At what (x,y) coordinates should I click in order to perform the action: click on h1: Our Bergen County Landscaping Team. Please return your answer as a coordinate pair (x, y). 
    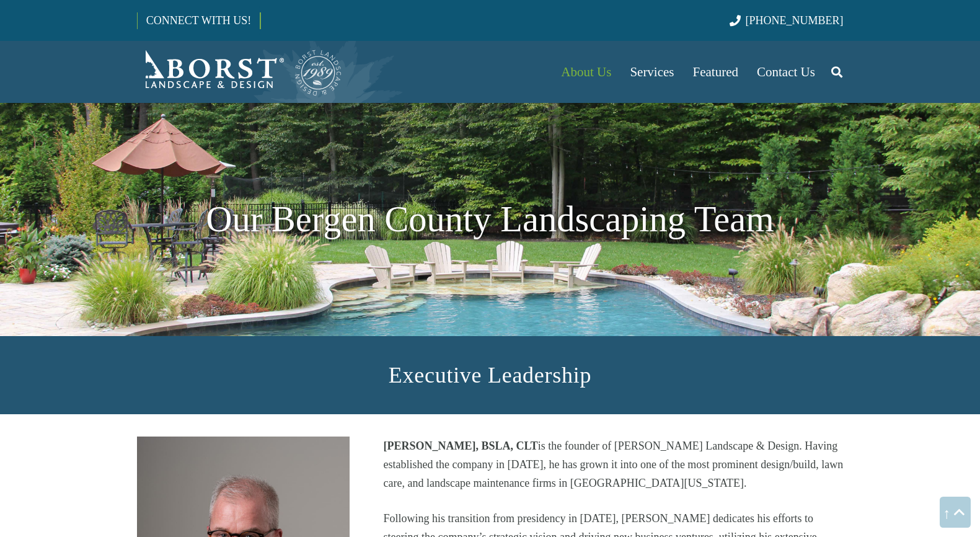
    Looking at the image, I should click on (490, 220).